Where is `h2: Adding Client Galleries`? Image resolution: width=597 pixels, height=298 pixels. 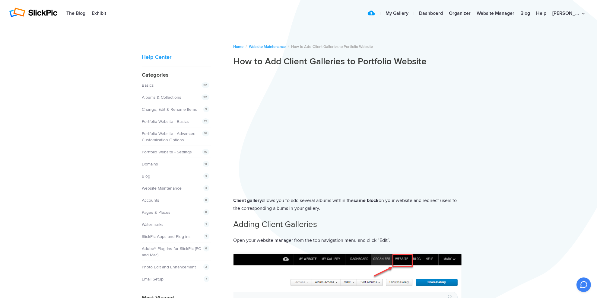
h2: Adding Client Galleries is located at coordinates (347, 224).